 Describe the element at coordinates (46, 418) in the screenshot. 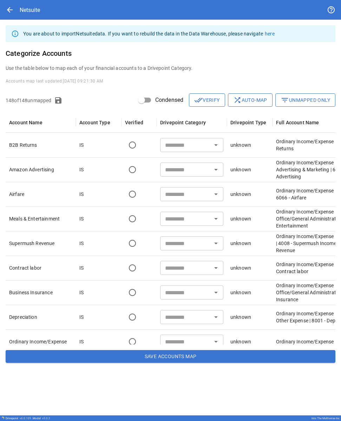

I see `span: v 5.0.2` at that location.